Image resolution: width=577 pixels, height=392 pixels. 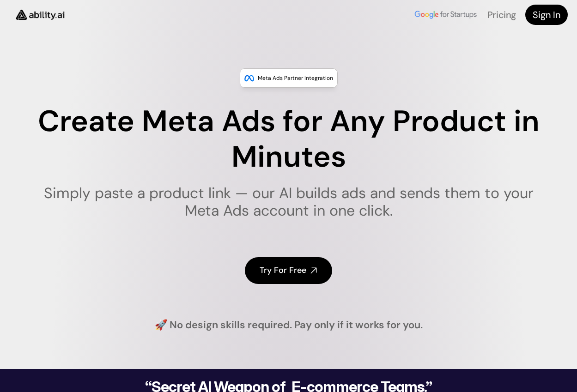 What do you see at coordinates (288, 270) in the screenshot?
I see `a: Try For Free` at bounding box center [288, 270].